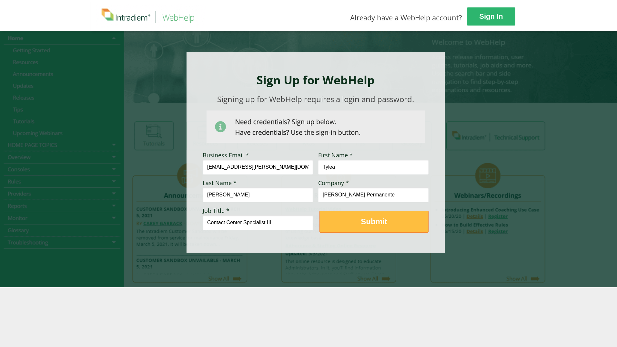  I want to click on span: Already have a WebHelp account?, so click(406, 17).